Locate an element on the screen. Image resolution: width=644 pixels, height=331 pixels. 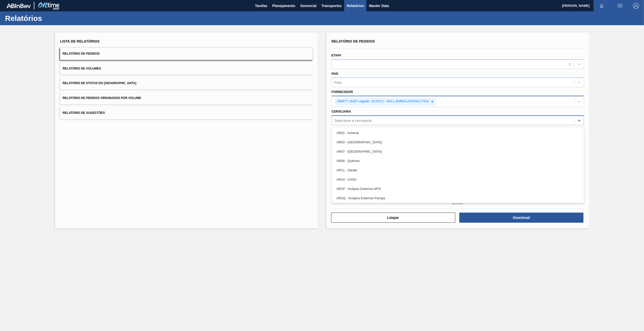
span: Transportes is located at coordinates (331, 6).